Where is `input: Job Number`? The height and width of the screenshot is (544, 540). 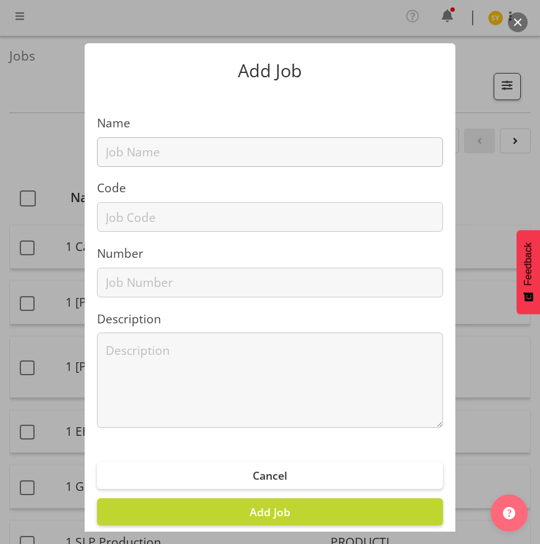
input: Job Number is located at coordinates (270, 282).